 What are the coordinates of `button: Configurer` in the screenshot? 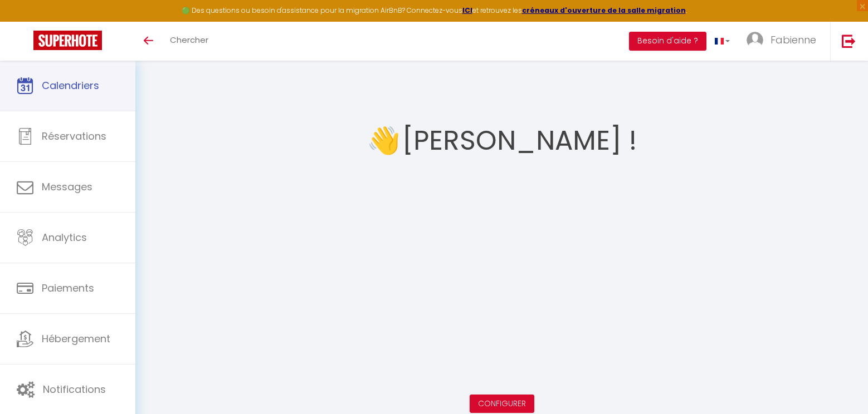 It's located at (502, 404).